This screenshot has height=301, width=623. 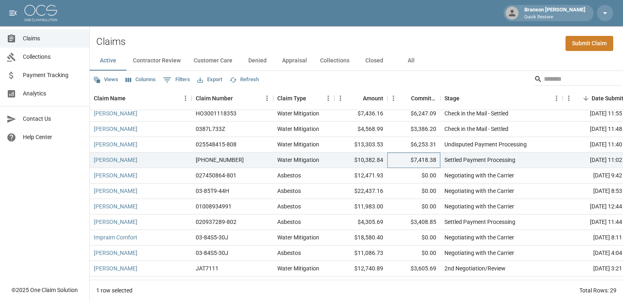 What do you see at coordinates (361, 145) in the screenshot?
I see `div: $13,303.53` at bounding box center [361, 145].